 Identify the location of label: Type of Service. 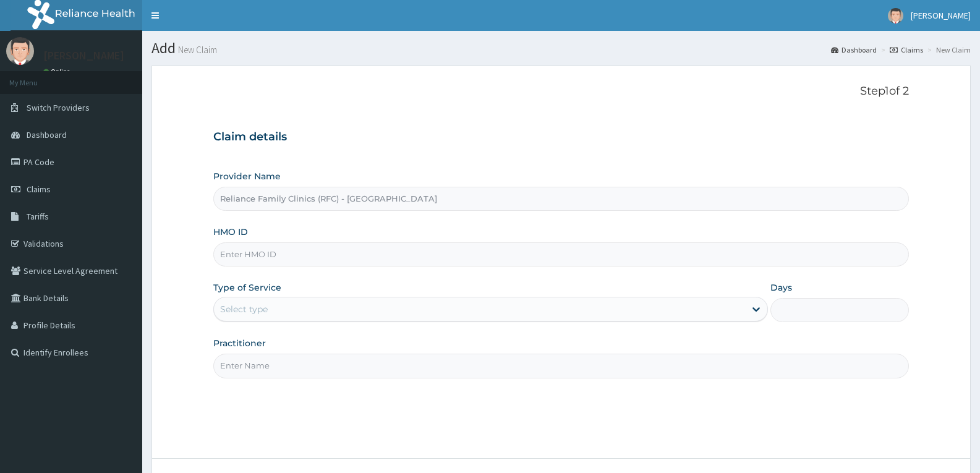
(248, 288).